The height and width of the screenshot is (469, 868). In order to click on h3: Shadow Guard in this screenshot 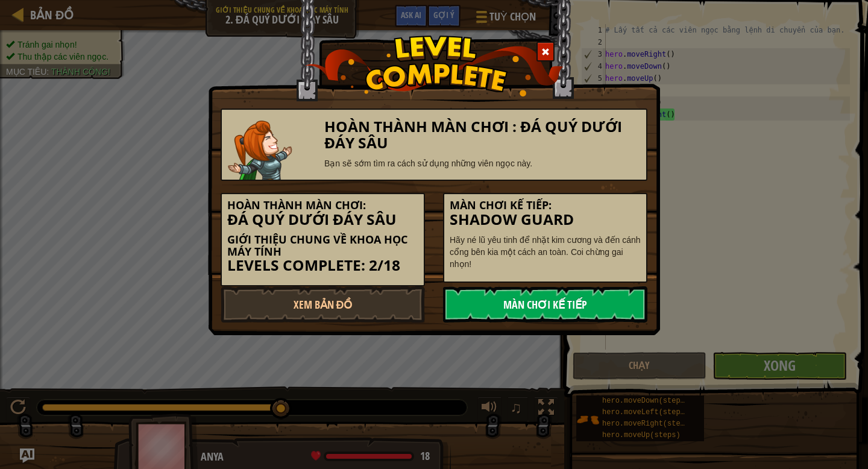, I will do `click(545, 219)`.